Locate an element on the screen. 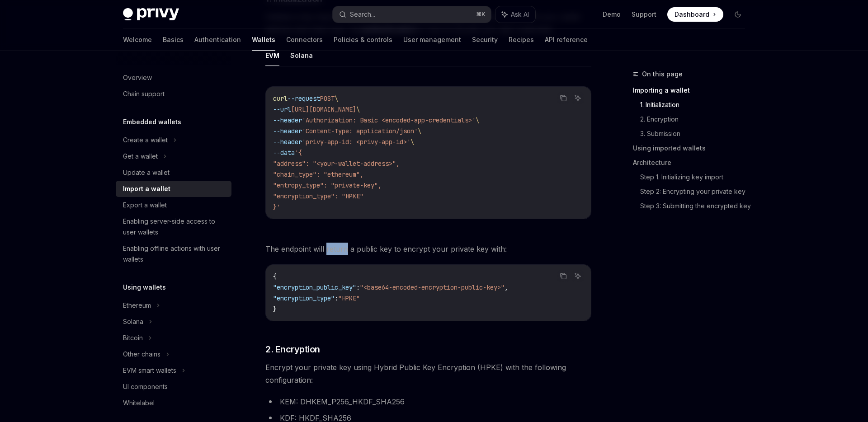 This screenshot has width=868, height=422. a: Enabling server-side access to user wallets is located at coordinates (173, 227).